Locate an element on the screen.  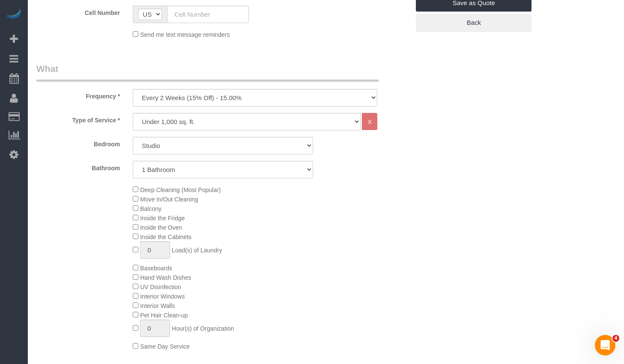
span: 4 is located at coordinates (616, 338).